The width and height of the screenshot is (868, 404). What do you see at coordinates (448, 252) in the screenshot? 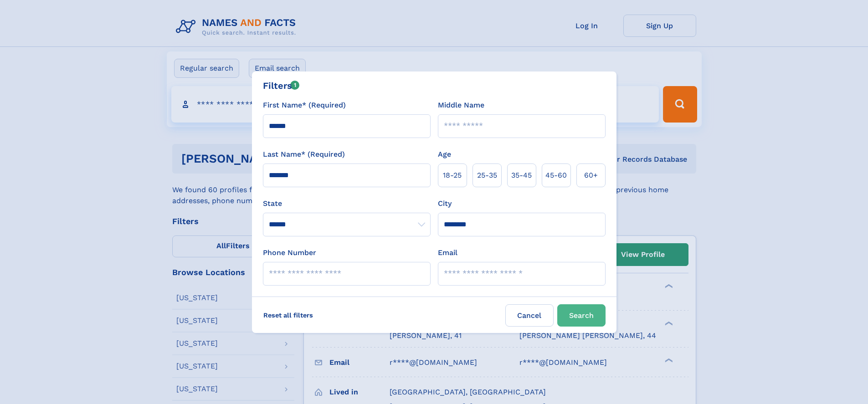
I see `label: Email` at bounding box center [448, 252].